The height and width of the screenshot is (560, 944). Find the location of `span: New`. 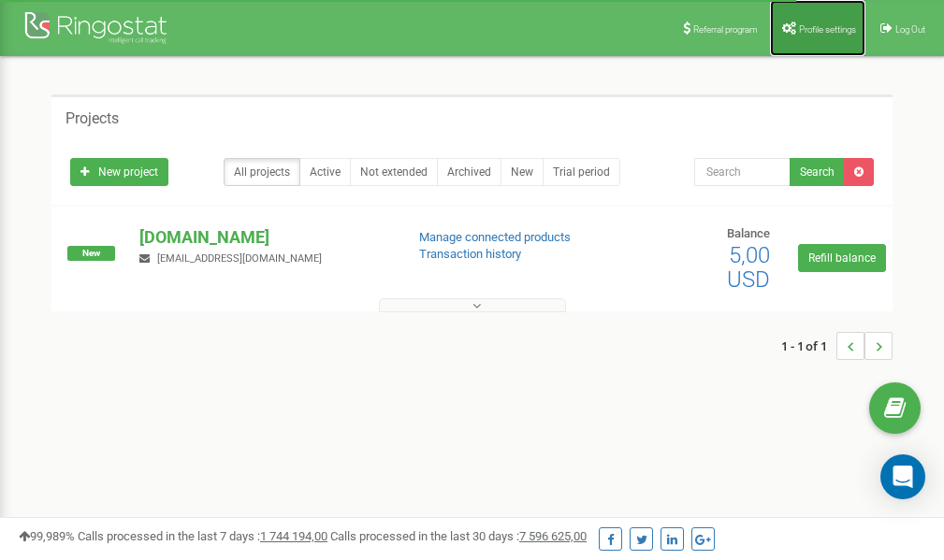

span: New is located at coordinates (91, 254).